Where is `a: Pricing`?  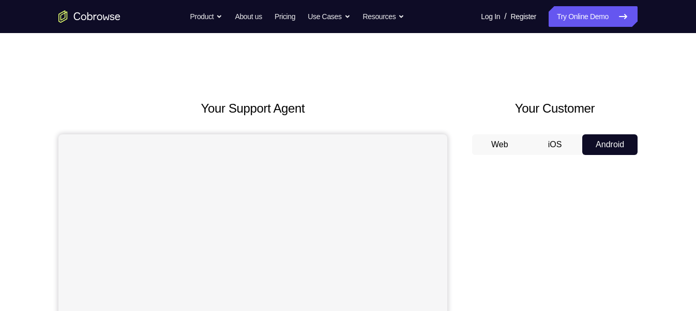
a: Pricing is located at coordinates (285, 17).